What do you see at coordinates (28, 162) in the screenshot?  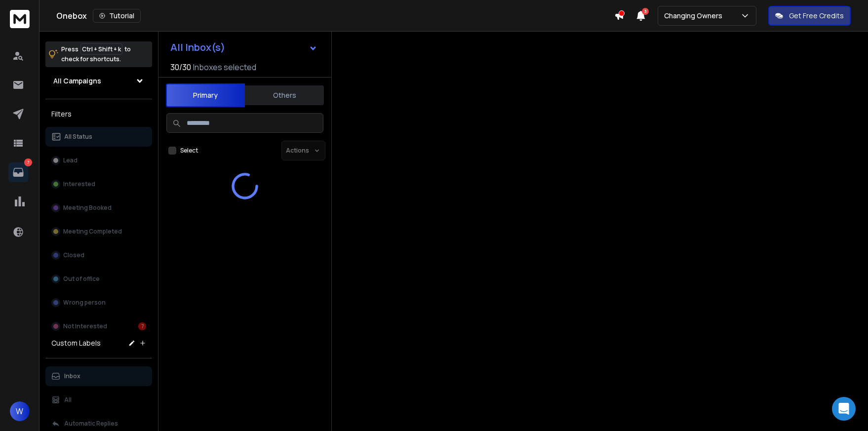 I see `p: 7` at bounding box center [28, 162].